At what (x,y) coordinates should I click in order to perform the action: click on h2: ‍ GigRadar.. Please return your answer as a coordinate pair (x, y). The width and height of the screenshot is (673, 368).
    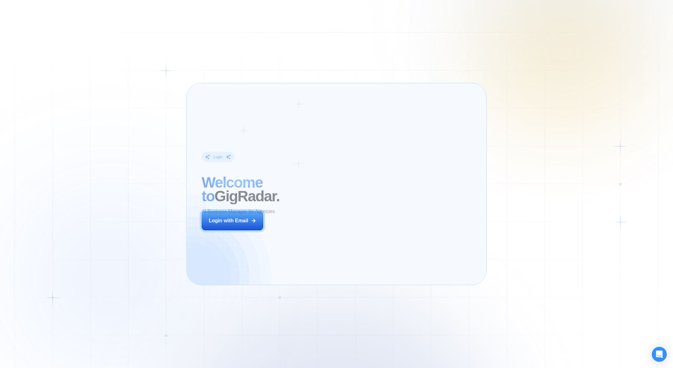
    Looking at the image, I should click on (266, 189).